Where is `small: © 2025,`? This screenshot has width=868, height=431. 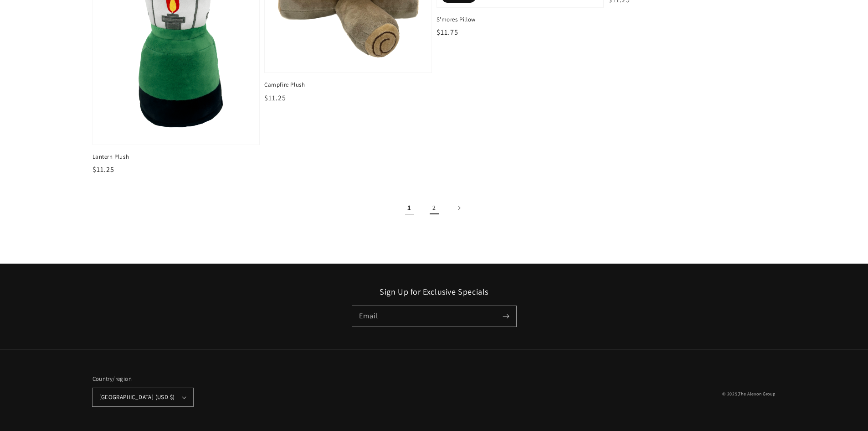 small: © 2025, is located at coordinates (749, 393).